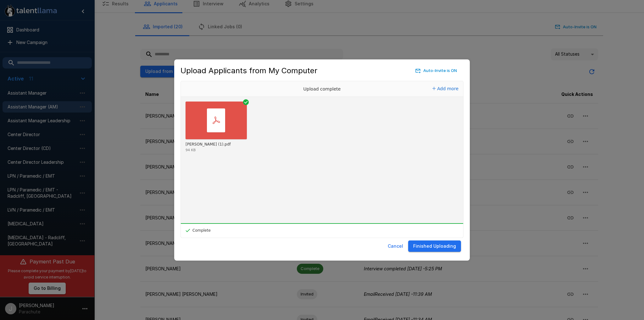 Image resolution: width=644 pixels, height=320 pixels. I want to click on div: Uppy Dashboard, so click(322, 159).